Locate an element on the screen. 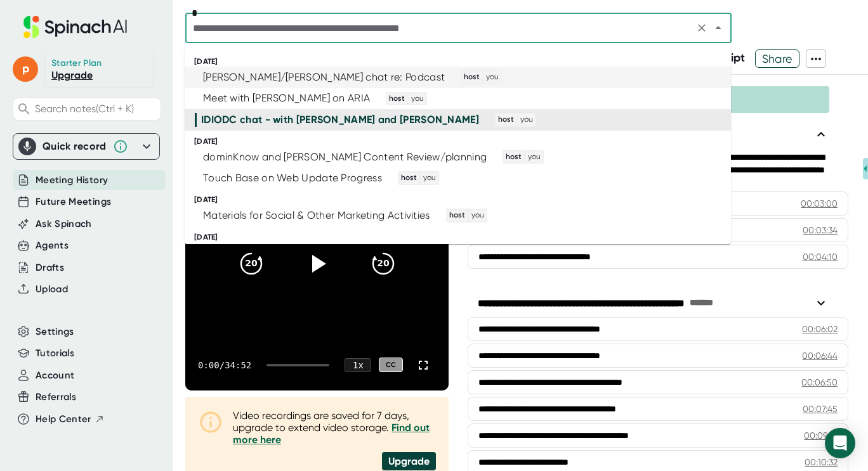  span: p is located at coordinates (25, 69).